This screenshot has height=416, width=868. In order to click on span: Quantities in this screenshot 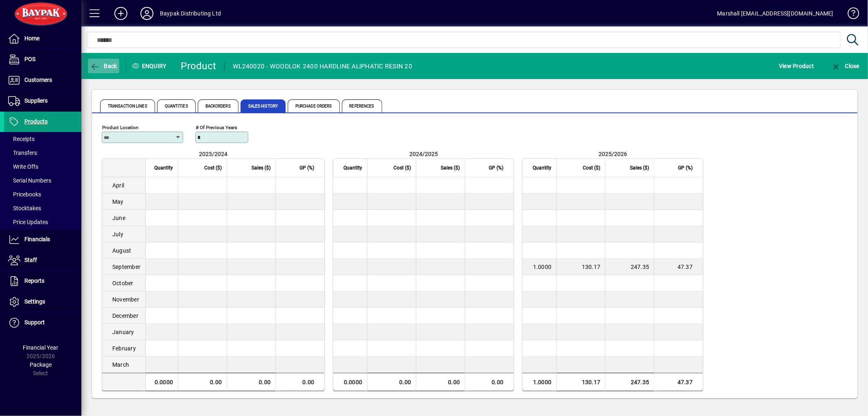, I will do `click(176, 106)`.